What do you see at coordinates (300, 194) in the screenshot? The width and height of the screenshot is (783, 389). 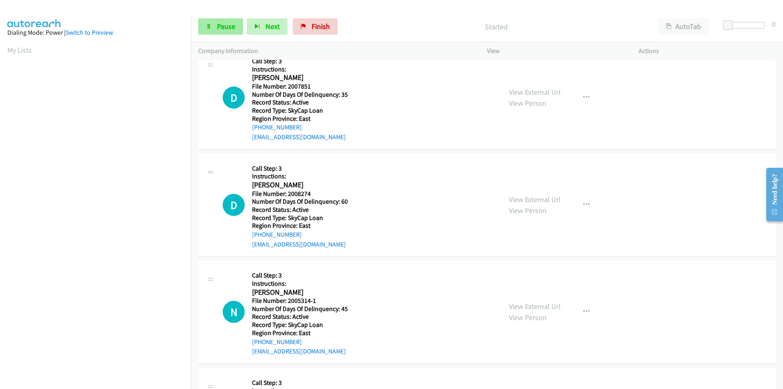 I see `h5: File Number: 2008274` at bounding box center [300, 194].